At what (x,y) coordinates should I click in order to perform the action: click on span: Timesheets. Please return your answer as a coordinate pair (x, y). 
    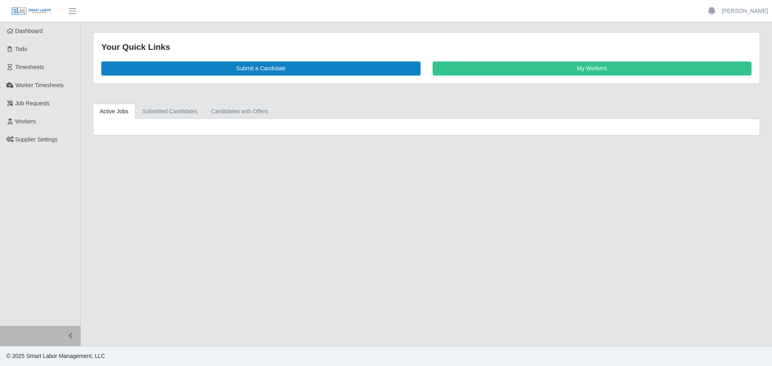
    Looking at the image, I should click on (30, 67).